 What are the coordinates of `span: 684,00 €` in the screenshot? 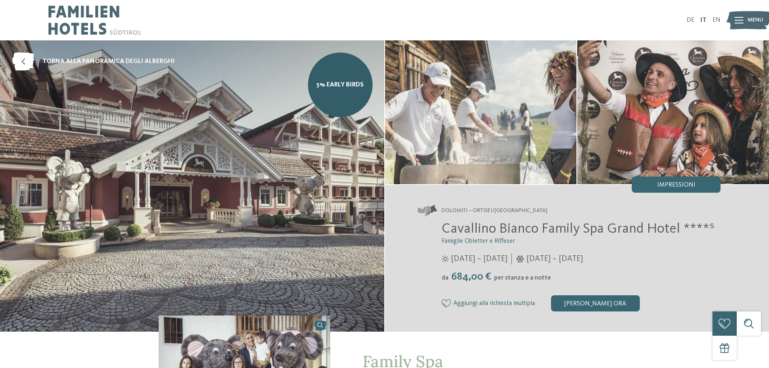 It's located at (471, 277).